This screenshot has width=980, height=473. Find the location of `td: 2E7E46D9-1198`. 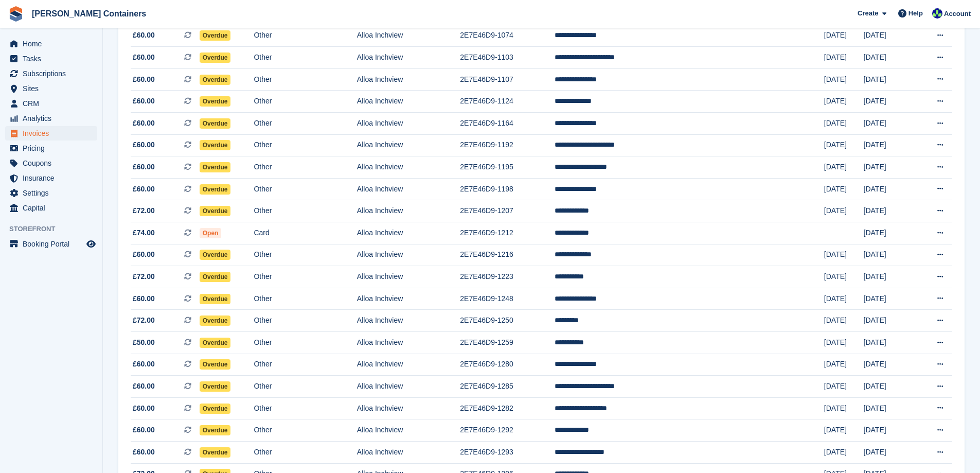

td: 2E7E46D9-1198 is located at coordinates (507, 189).